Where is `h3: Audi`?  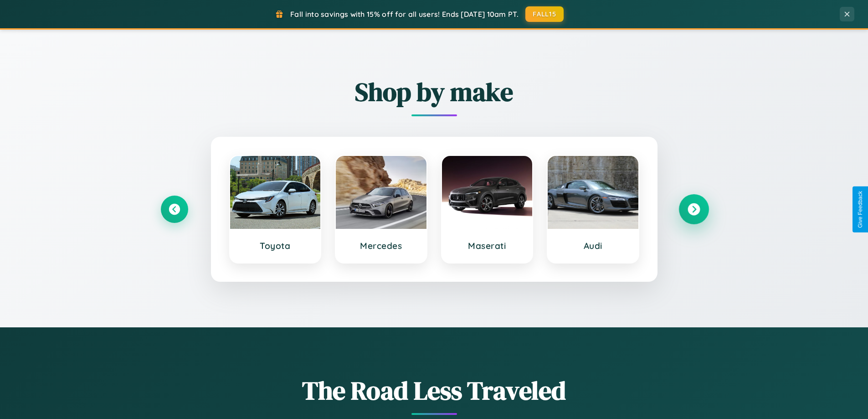 h3: Audi is located at coordinates (593, 246).